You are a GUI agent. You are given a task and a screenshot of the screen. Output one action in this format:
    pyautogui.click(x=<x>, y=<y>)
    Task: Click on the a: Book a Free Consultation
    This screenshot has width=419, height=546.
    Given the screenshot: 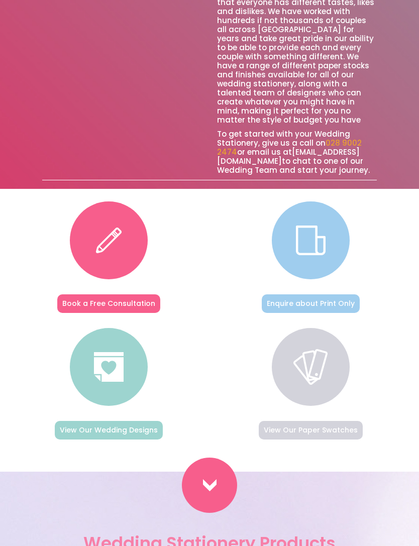 What is the action you would take?
    pyautogui.click(x=108, y=304)
    